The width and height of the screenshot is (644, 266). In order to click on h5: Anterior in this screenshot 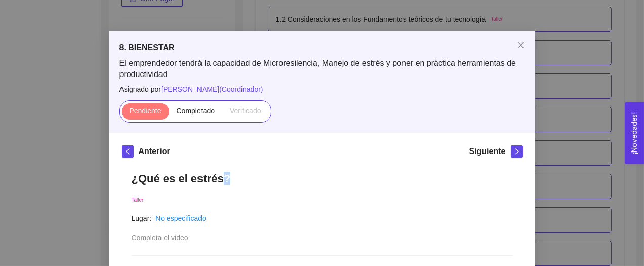, I will do `click(154, 151)`.